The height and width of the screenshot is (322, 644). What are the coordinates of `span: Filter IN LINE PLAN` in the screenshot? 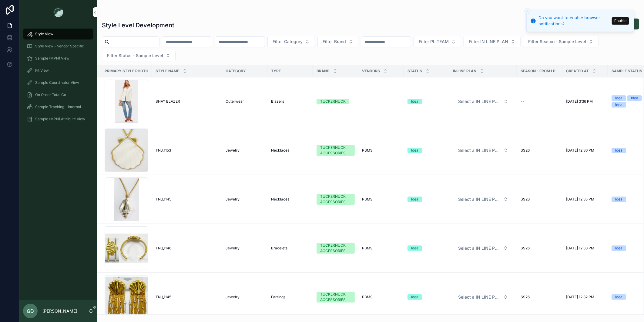 It's located at (489, 42).